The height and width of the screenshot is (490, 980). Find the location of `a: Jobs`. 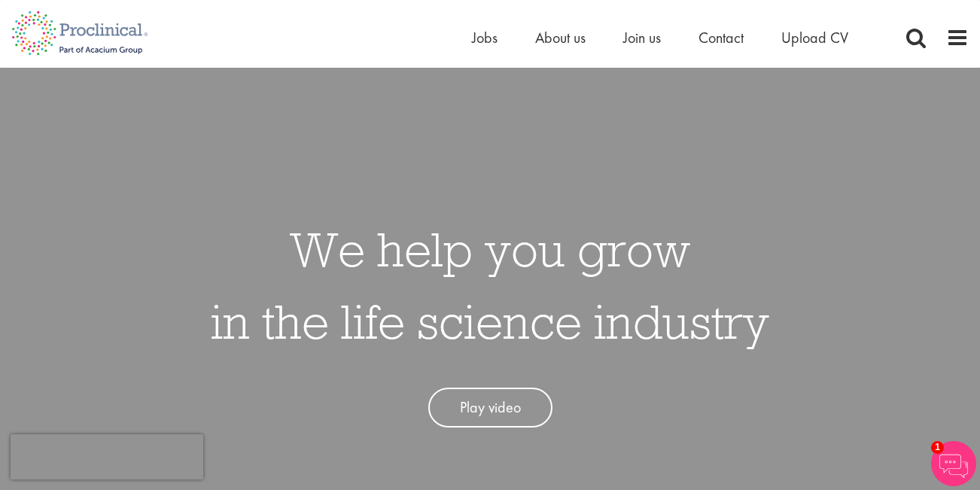

a: Jobs is located at coordinates (485, 37).